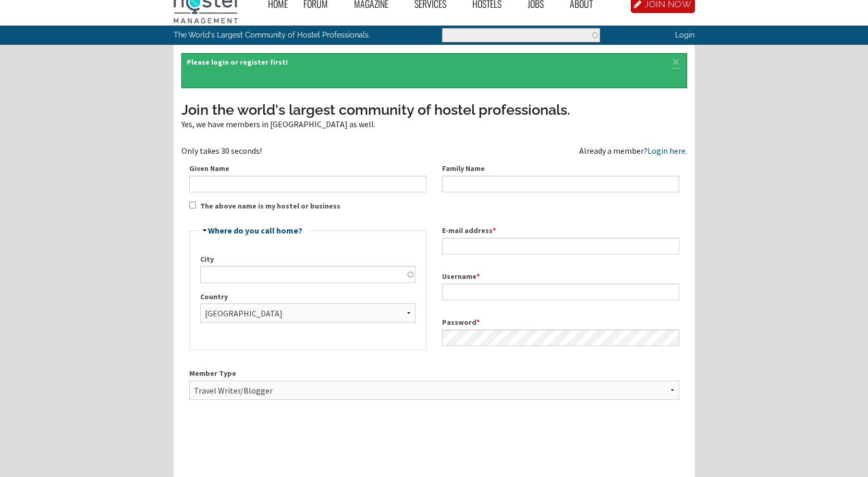 This screenshot has width=868, height=477. Describe the element at coordinates (521, 35) in the screenshot. I see `input: Enter the terms you wish to search for.` at that location.